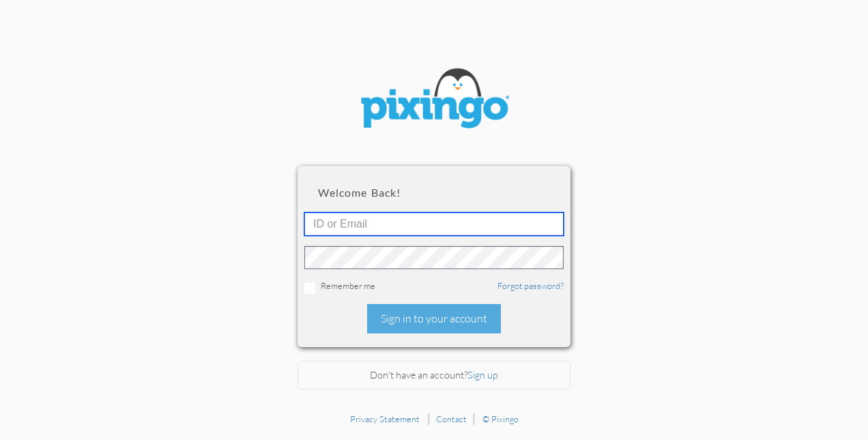  I want to click on div: Sign in to your account, so click(434, 318).